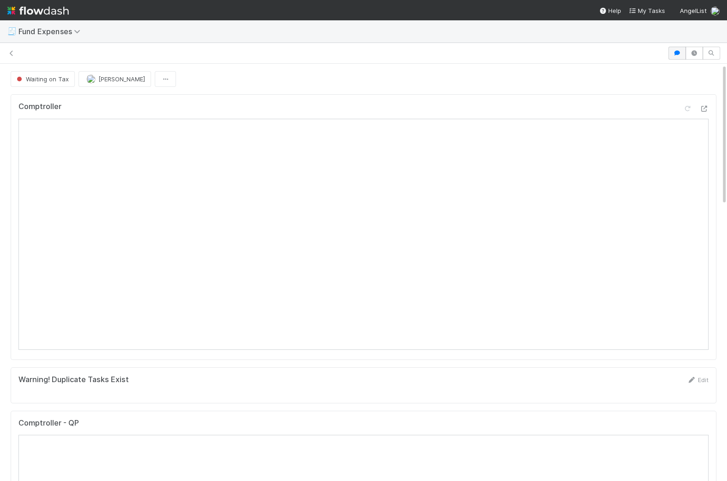 The image size is (727, 481). What do you see at coordinates (38, 11) in the screenshot?
I see `img: logo-inverted-e16ddd16eac7371096b0.svg` at bounding box center [38, 11].